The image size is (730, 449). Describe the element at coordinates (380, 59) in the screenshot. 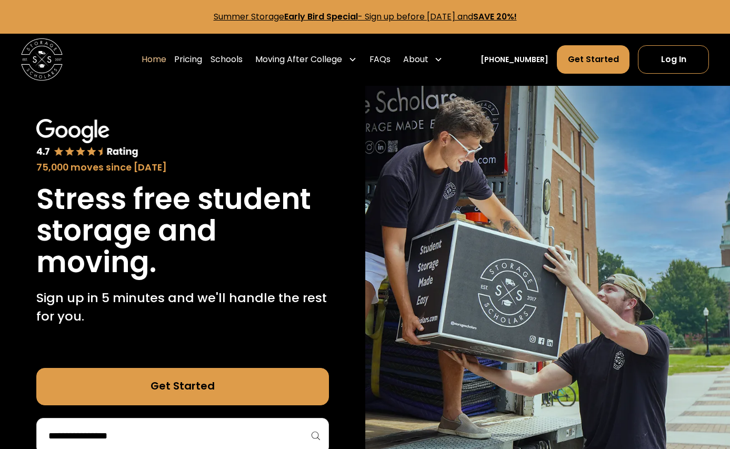

I see `a: FAQs` at that location.